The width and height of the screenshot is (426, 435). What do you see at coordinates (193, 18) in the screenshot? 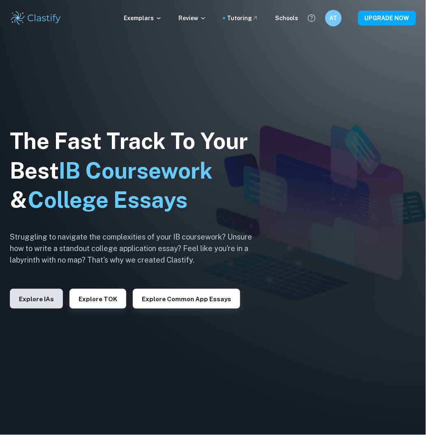
I see `p: Review` at bounding box center [193, 18].